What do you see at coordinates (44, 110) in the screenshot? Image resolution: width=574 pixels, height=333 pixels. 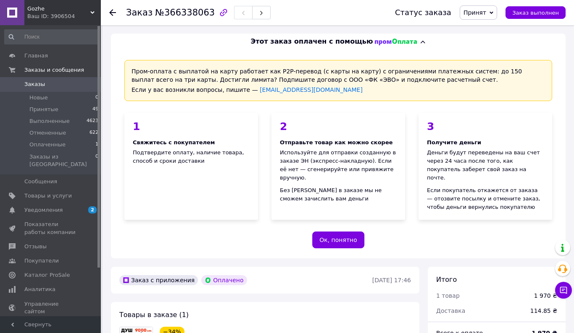 I see `span: Принятые` at bounding box center [44, 110].